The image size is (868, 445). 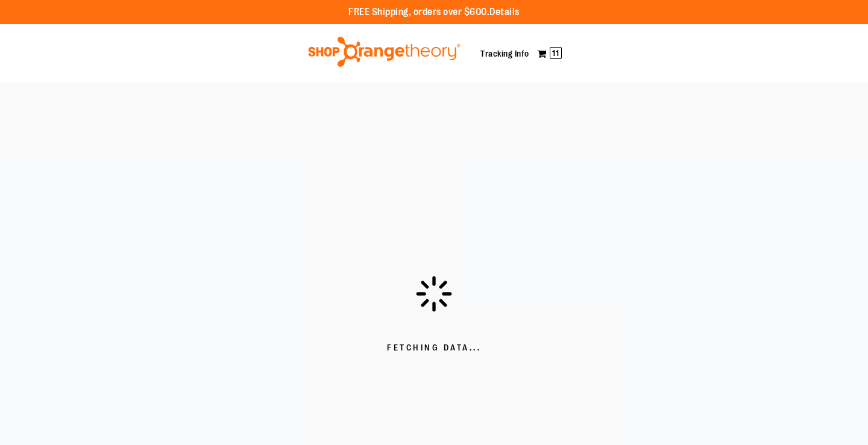 What do you see at coordinates (384, 52) in the screenshot?
I see `img: Shop Orangetheory` at bounding box center [384, 52].